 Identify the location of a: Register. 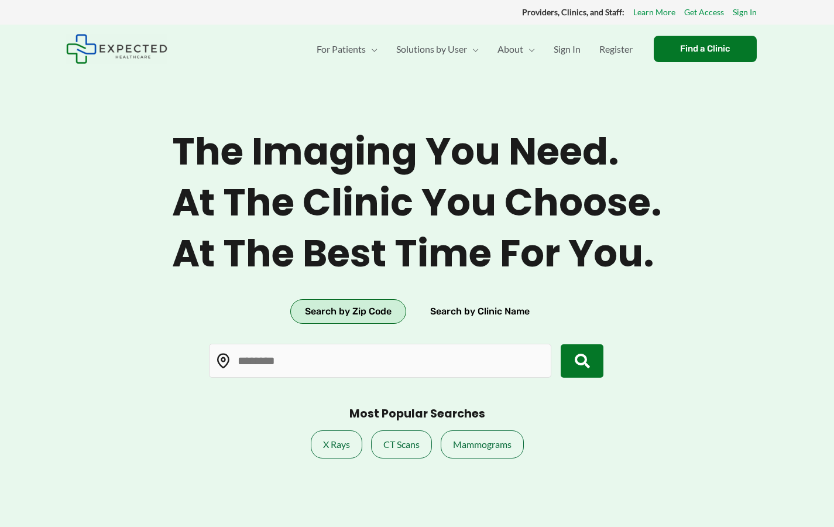
(616, 49).